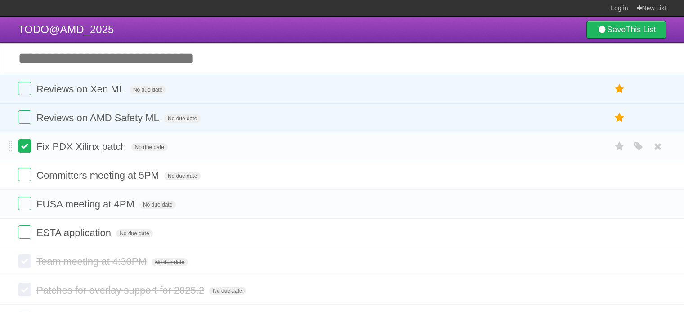  What do you see at coordinates (75, 233) in the screenshot?
I see `span: ESTA application` at bounding box center [75, 233].